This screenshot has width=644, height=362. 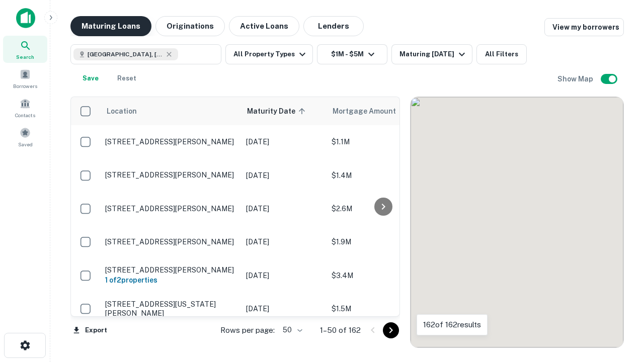 What do you see at coordinates (25, 49) in the screenshot?
I see `a: Search` at bounding box center [25, 49].